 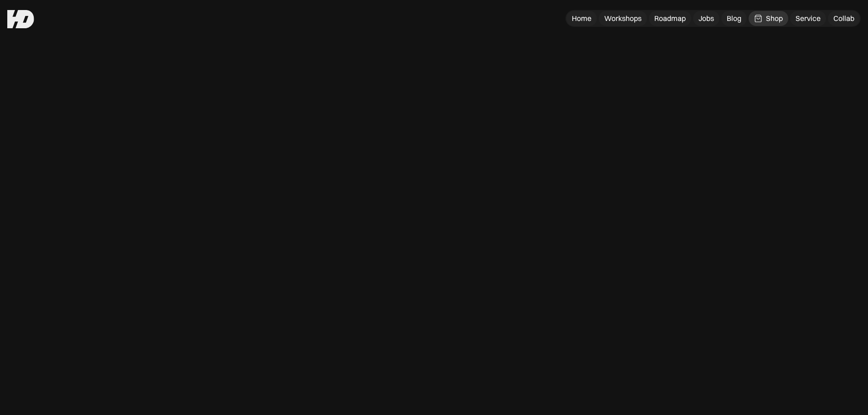 I want to click on div: Collab, so click(x=844, y=18).